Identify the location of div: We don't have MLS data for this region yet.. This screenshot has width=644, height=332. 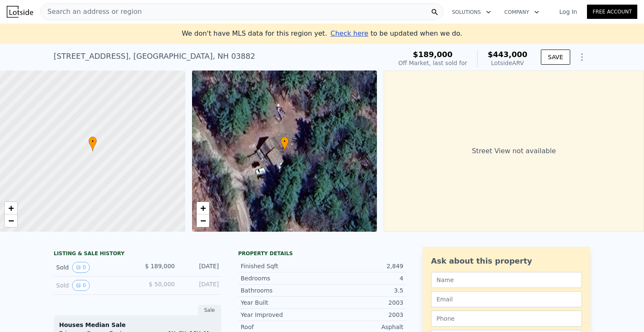
(322, 33).